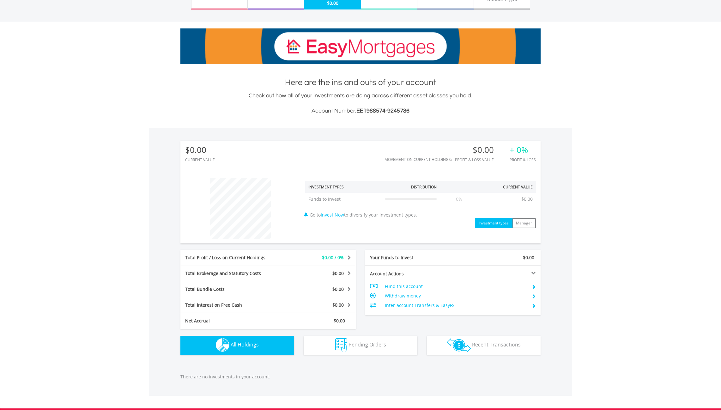 This screenshot has width=721, height=410. I want to click on a: Invest Now, so click(332, 214).